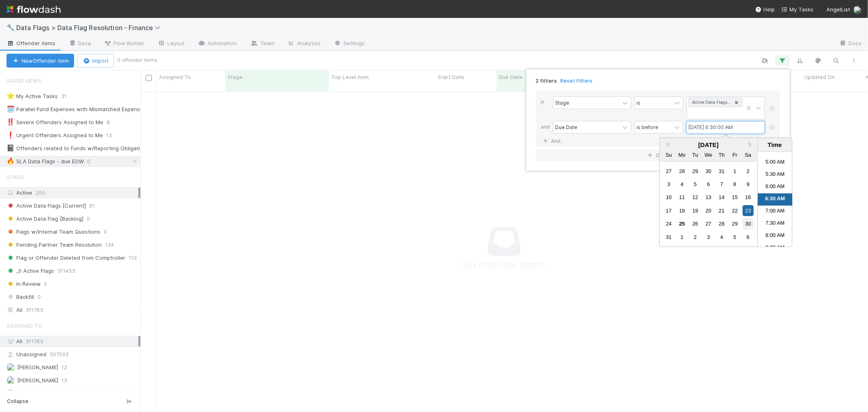 The image size is (868, 412). Describe the element at coordinates (722, 184) in the screenshot. I see `div: Choose Thursday, August 7th, 2025` at that location.